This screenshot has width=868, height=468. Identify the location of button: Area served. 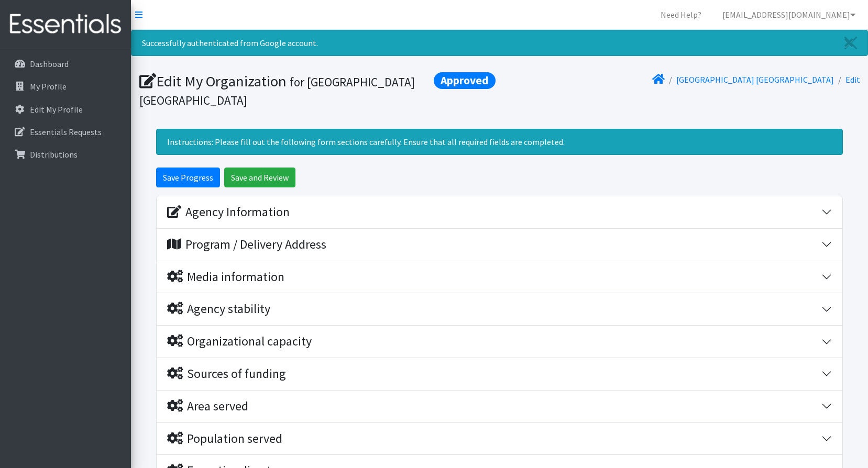
(499, 406).